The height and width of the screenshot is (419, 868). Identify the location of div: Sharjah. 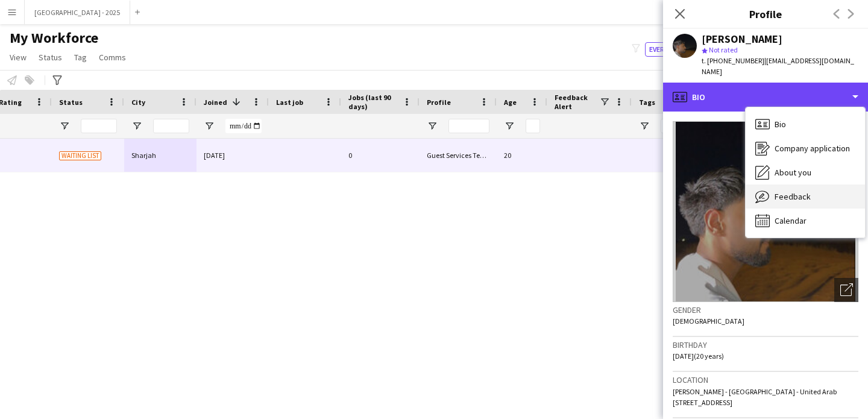
(161, 155).